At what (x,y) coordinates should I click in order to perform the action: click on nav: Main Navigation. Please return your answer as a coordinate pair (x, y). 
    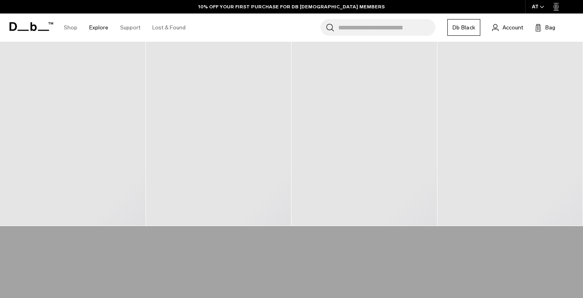
    Looking at the image, I should click on (125, 27).